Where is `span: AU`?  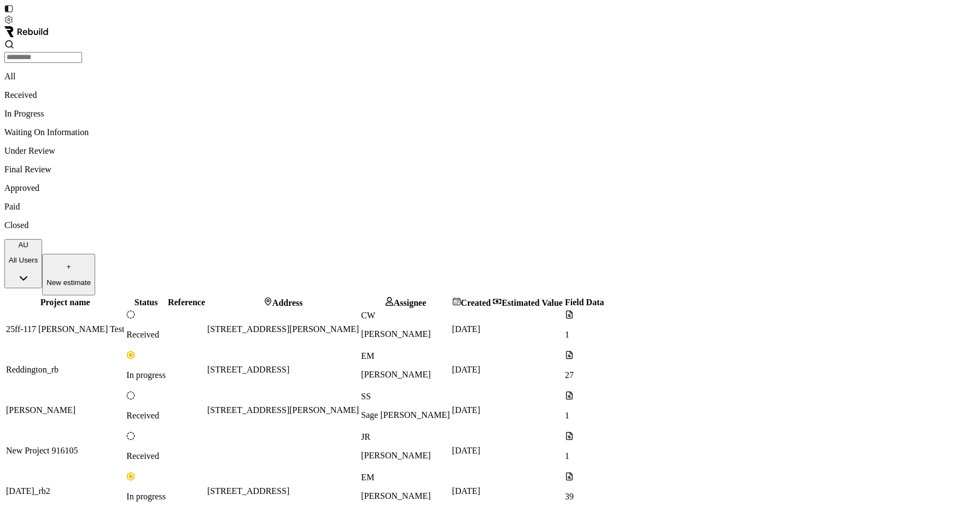
span: AU is located at coordinates (23, 244).